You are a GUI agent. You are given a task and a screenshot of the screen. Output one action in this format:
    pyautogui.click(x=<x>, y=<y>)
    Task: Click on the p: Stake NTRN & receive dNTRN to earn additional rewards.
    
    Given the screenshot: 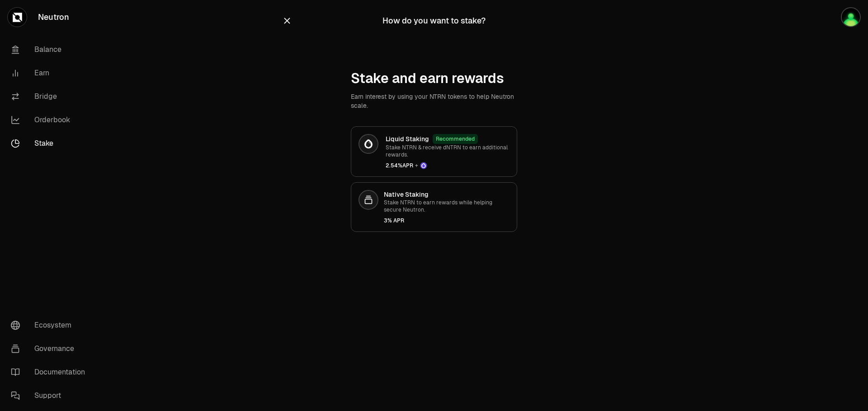 What is the action you would take?
    pyautogui.click(x=447, y=151)
    